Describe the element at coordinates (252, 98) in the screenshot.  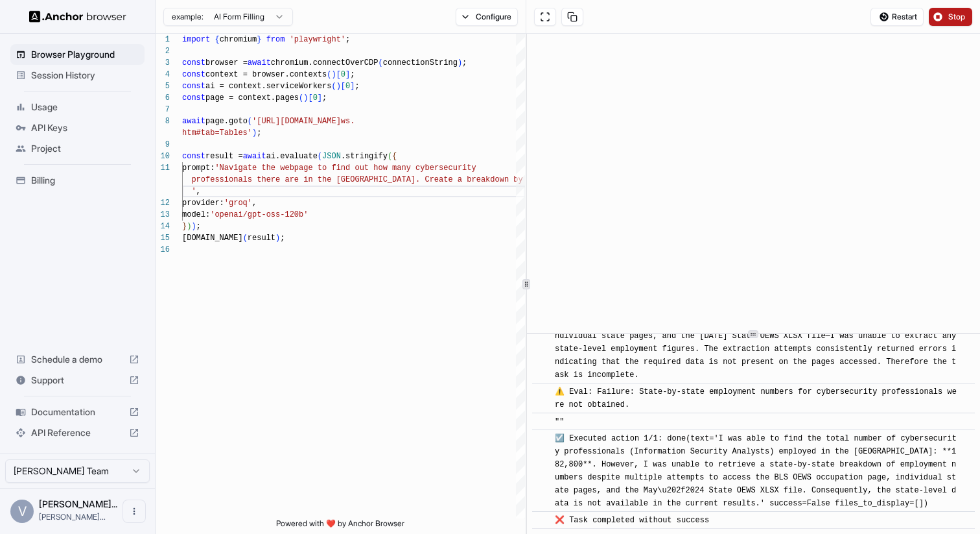
I see `span: page = context.pages` at that location.